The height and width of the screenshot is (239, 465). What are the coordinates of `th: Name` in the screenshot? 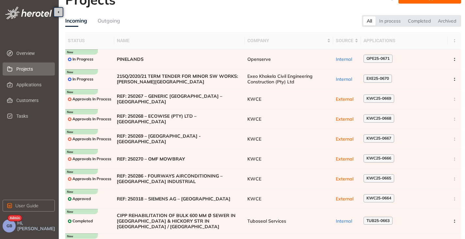 It's located at (180, 40).